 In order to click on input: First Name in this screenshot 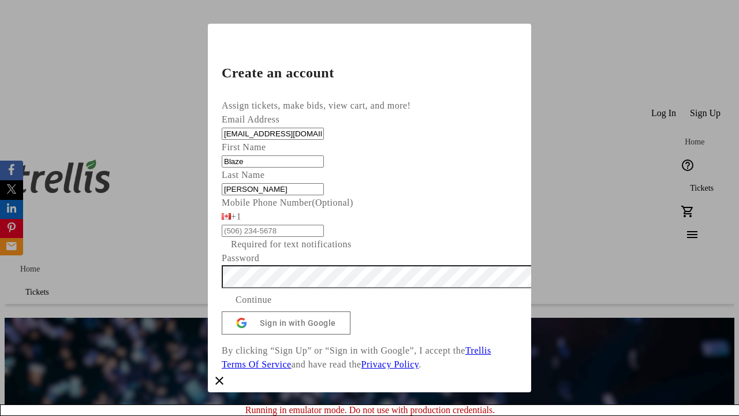, I will do `click(273, 161)`.